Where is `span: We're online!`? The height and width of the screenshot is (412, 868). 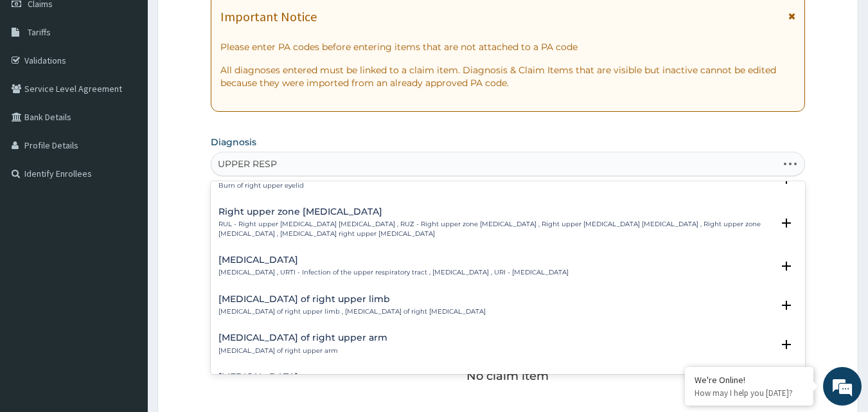 span: We're online! is located at coordinates (126, 189).